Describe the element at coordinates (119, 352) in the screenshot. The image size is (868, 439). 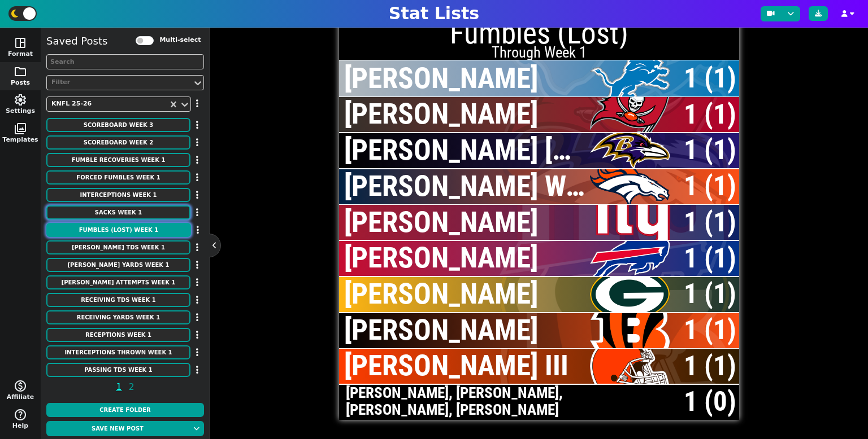
I see `button: Interceptions Thrown Week 1` at that location.